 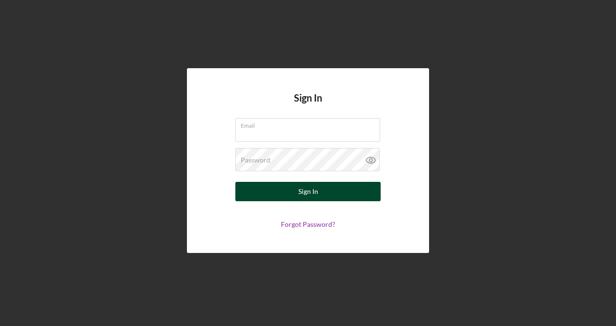 I want to click on label: Password, so click(x=255, y=160).